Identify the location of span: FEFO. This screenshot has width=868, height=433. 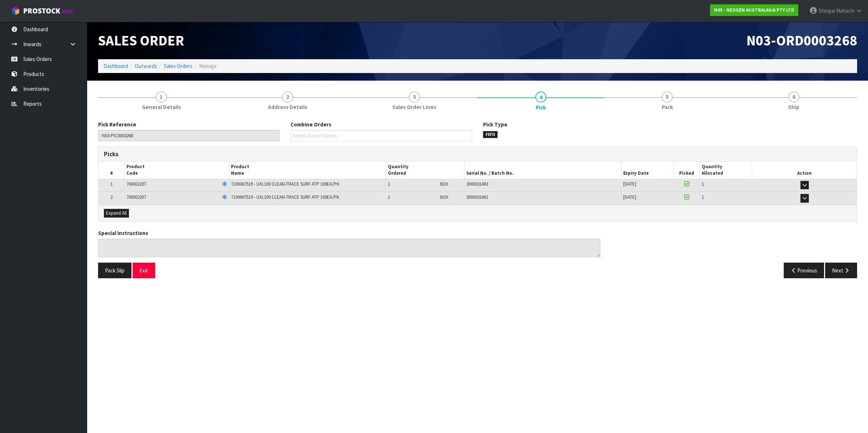
(490, 135).